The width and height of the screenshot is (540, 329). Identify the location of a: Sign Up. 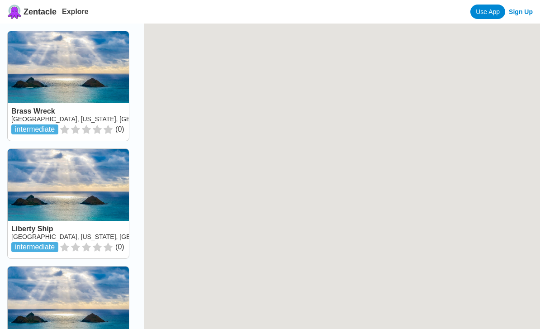
(520, 12).